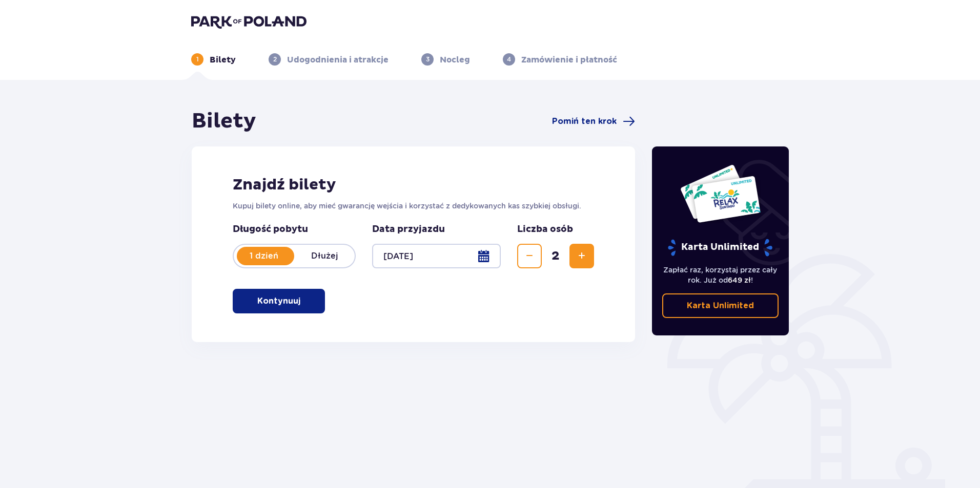  Describe the element at coordinates (279, 301) in the screenshot. I see `button: Kontynuuj` at that location.